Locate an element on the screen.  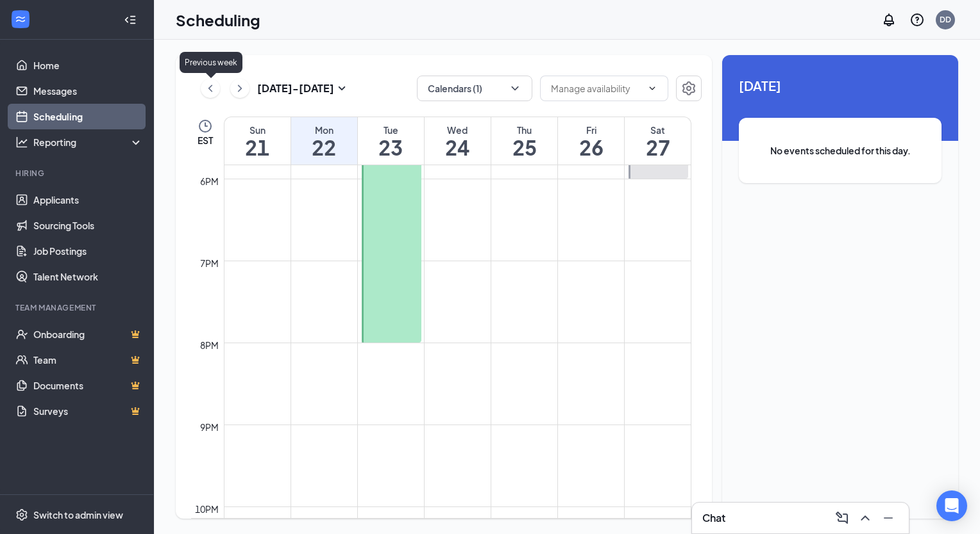
h1: 21 is located at coordinates (257, 147).